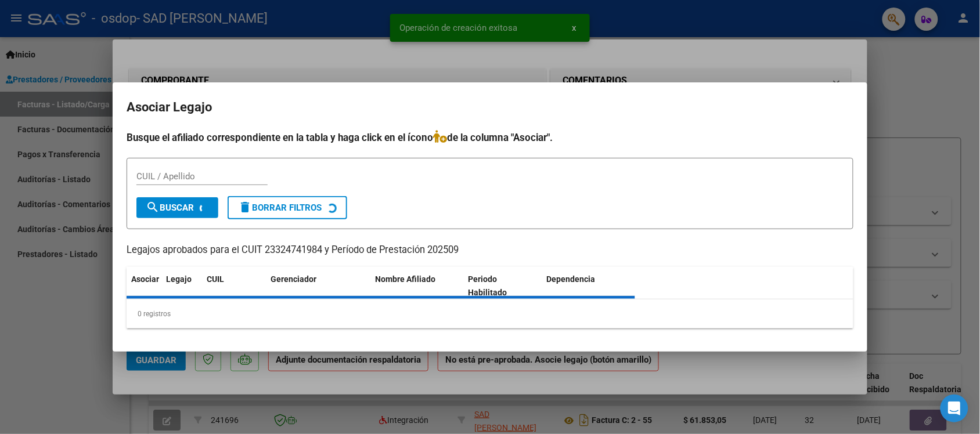 The width and height of the screenshot is (980, 434). What do you see at coordinates (177, 208) in the screenshot?
I see `button: Buscar` at bounding box center [177, 208].